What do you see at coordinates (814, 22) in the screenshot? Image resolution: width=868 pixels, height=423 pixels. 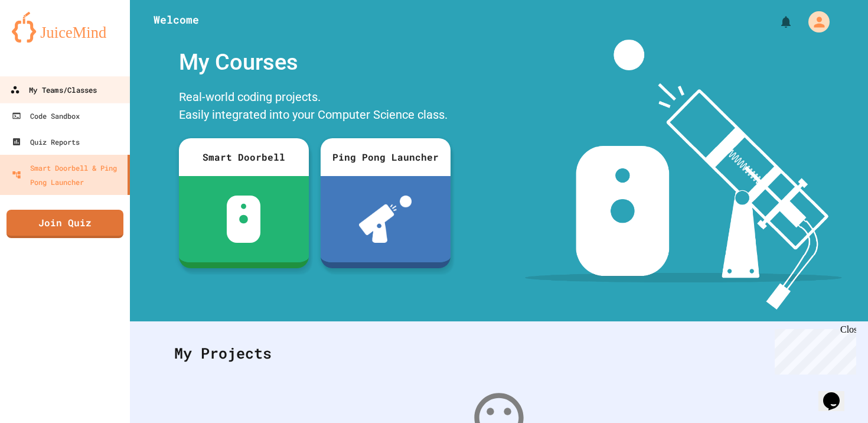 I see `div: My Account` at bounding box center [814, 22].